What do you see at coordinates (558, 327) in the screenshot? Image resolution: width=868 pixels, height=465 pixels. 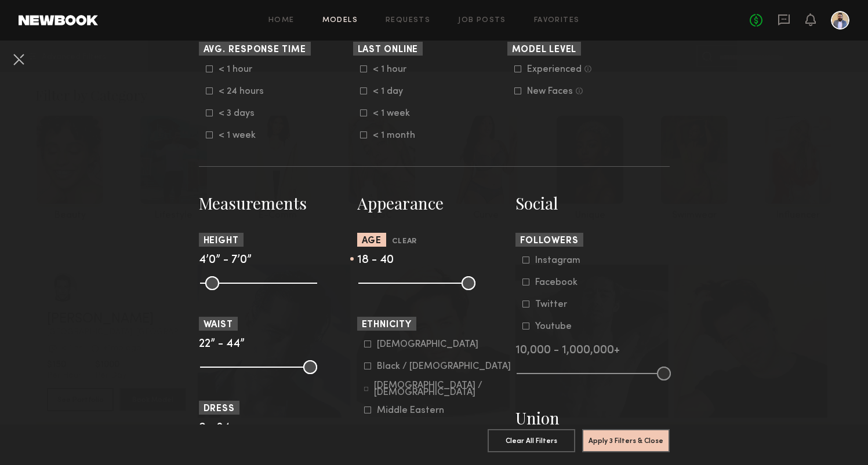 I see `div: Youtube` at bounding box center [558, 327].